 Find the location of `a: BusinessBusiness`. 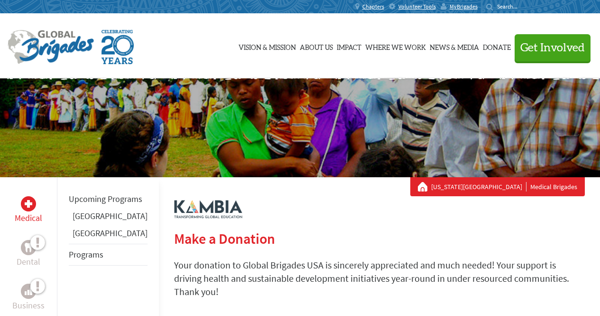

a: BusinessBusiness is located at coordinates (28, 298).